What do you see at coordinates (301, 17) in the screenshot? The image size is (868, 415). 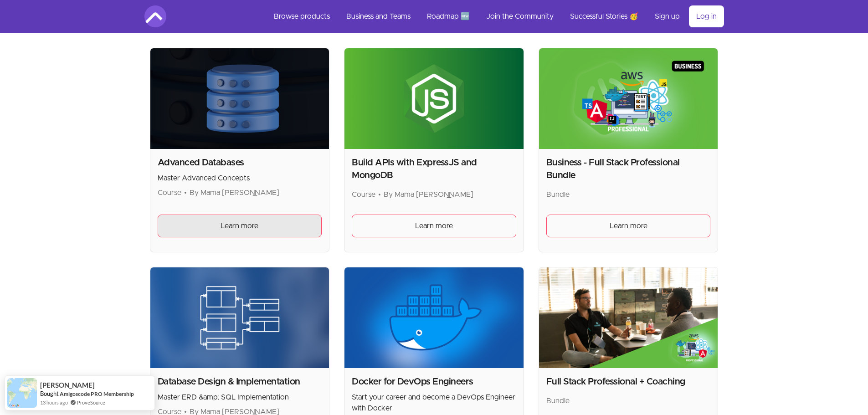 I see `a: Browse products` at bounding box center [301, 17].